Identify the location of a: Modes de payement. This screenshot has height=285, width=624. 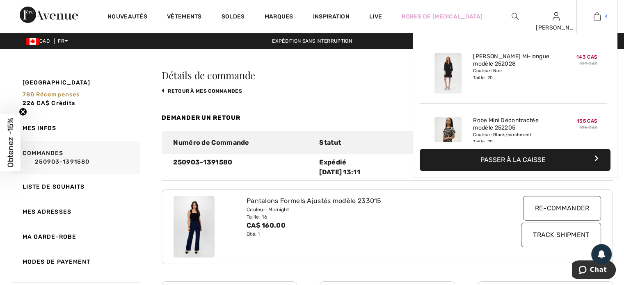
(75, 262).